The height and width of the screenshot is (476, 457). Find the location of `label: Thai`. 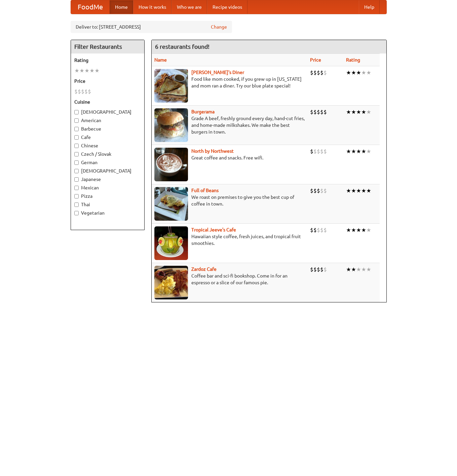

label: Thai is located at coordinates (108, 204).